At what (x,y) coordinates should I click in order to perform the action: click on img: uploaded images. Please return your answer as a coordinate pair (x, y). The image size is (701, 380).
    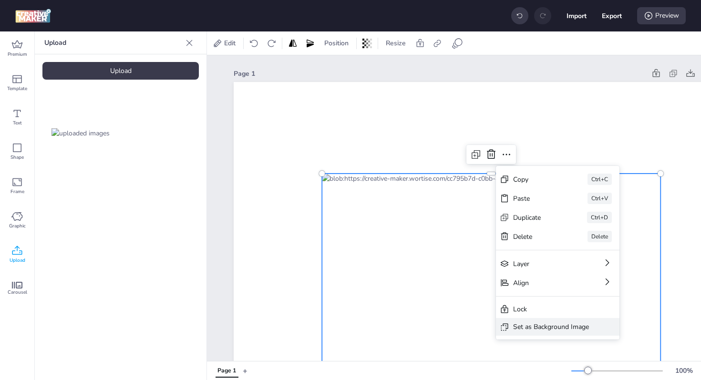
    Looking at the image, I should click on (81, 133).